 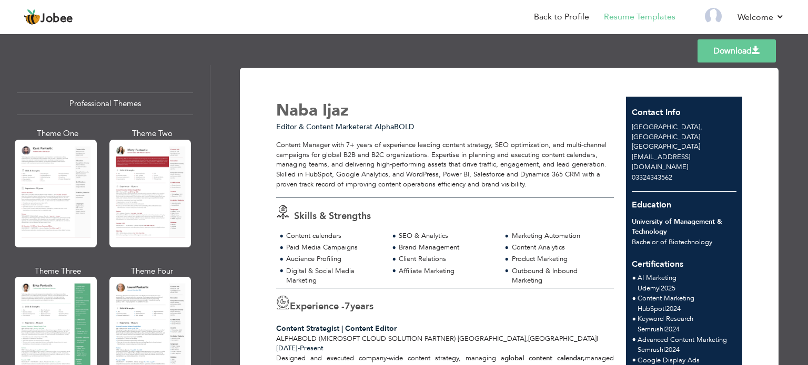 What do you see at coordinates (334, 236) in the screenshot?
I see `div: Content calendars` at bounding box center [334, 236].